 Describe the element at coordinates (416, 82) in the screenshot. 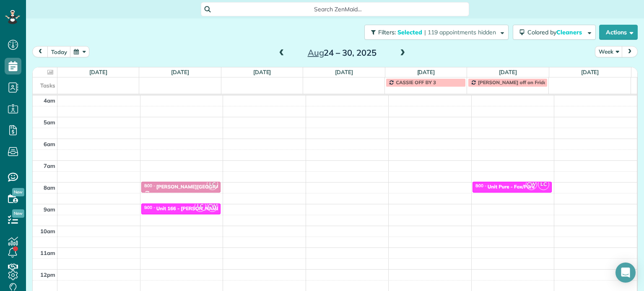

I see `span: CASSIE OFF BY 3` at that location.